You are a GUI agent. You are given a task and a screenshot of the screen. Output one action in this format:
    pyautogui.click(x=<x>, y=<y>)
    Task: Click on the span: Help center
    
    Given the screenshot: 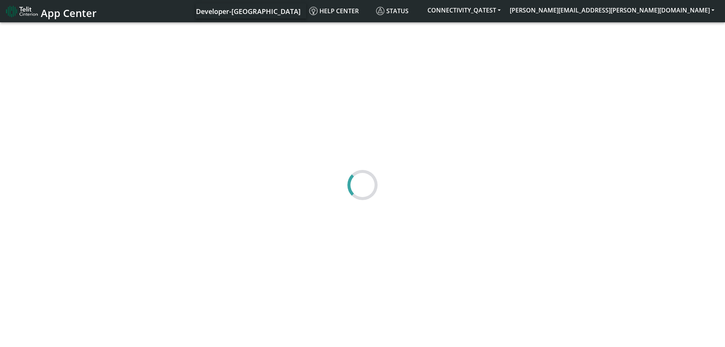 What is the action you would take?
    pyautogui.click(x=334, y=11)
    